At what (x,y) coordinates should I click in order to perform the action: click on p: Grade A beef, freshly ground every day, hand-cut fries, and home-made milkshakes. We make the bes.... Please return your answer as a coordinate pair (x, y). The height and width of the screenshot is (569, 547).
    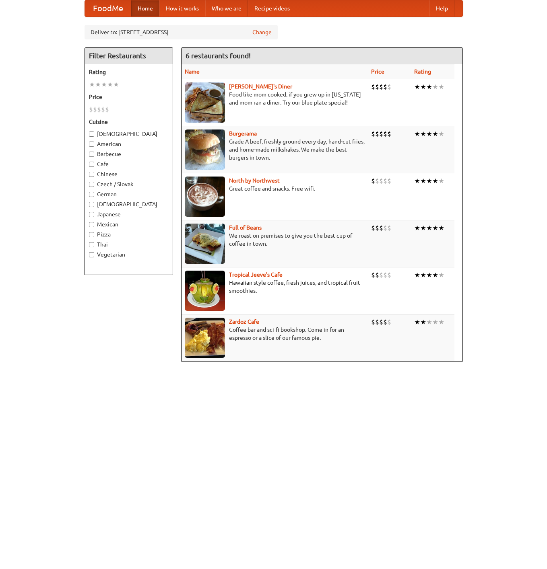
    Looking at the image, I should click on (274, 150).